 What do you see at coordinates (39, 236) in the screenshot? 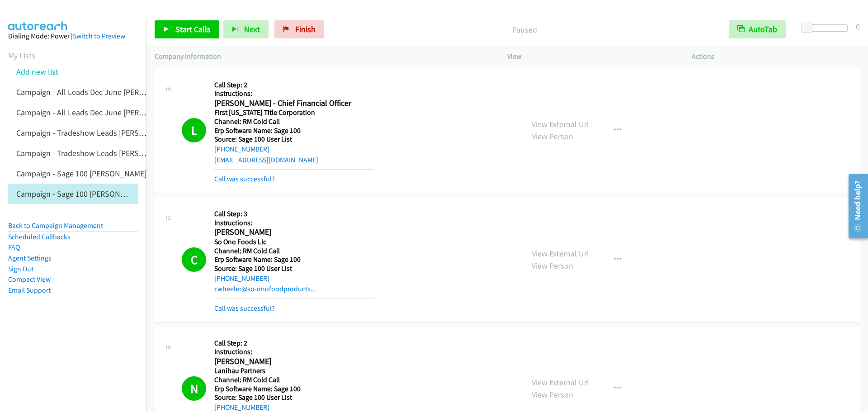
I see `a: Scheduled Callbacks` at bounding box center [39, 236].